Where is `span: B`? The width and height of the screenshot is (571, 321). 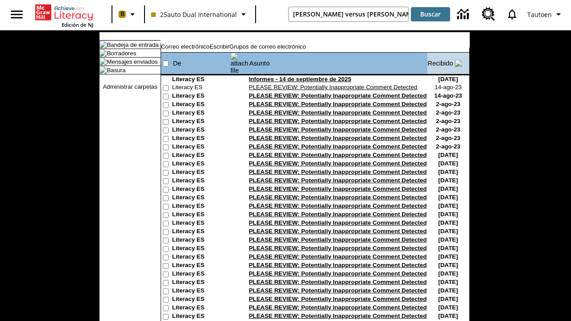
span: B is located at coordinates (122, 14).